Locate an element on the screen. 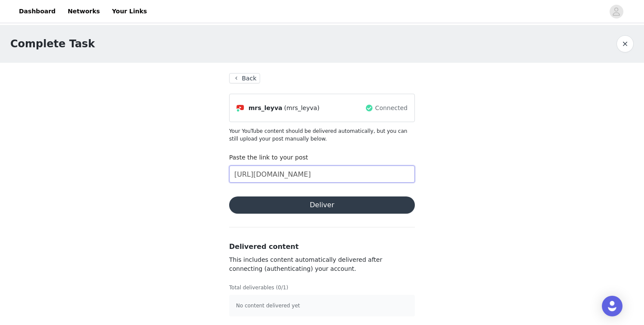  span: Connected is located at coordinates (391, 108).